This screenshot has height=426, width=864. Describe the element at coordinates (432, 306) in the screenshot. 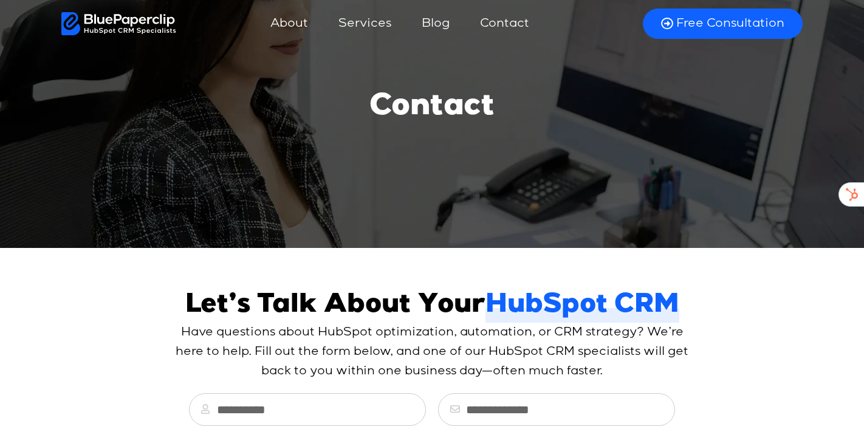

I see `h2: Let’s Talk About Your` at that location.